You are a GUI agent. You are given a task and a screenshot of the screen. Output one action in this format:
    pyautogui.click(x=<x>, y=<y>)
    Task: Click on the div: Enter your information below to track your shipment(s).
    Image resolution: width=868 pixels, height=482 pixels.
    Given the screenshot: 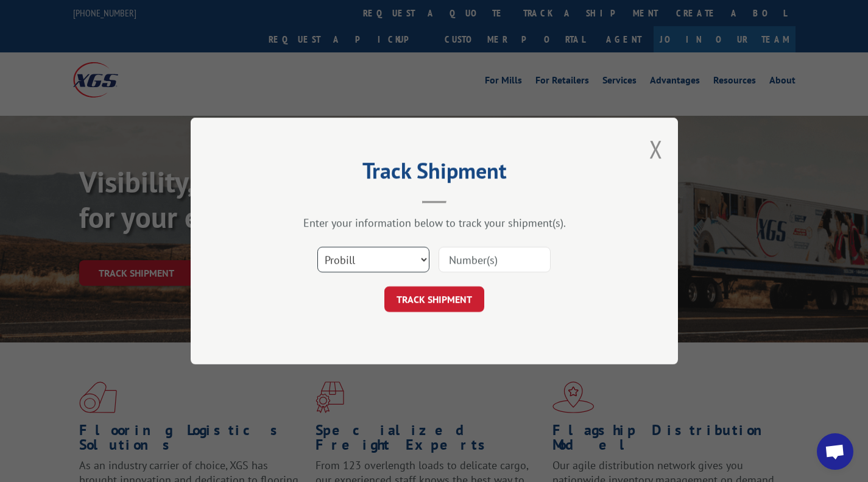 What is the action you would take?
    pyautogui.click(x=434, y=223)
    